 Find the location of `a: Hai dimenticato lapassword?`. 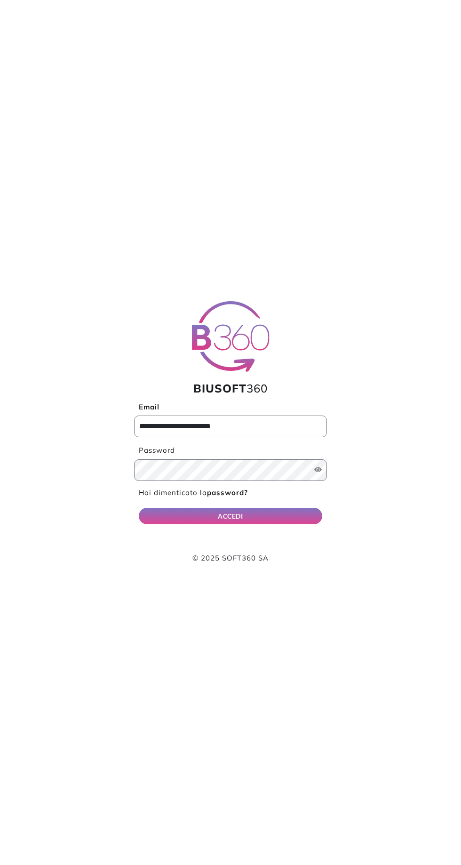

a: Hai dimenticato lapassword? is located at coordinates (193, 492).